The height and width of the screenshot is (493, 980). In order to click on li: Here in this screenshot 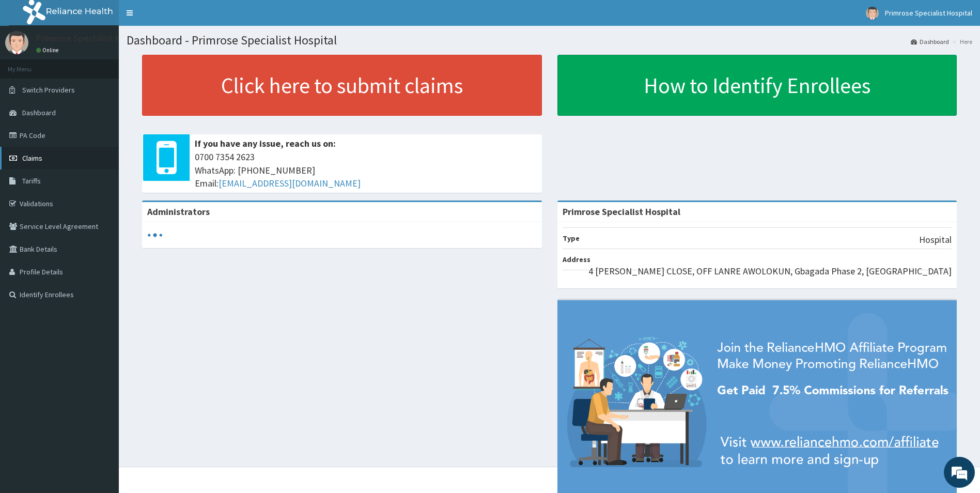, I will do `click(960, 42)`.